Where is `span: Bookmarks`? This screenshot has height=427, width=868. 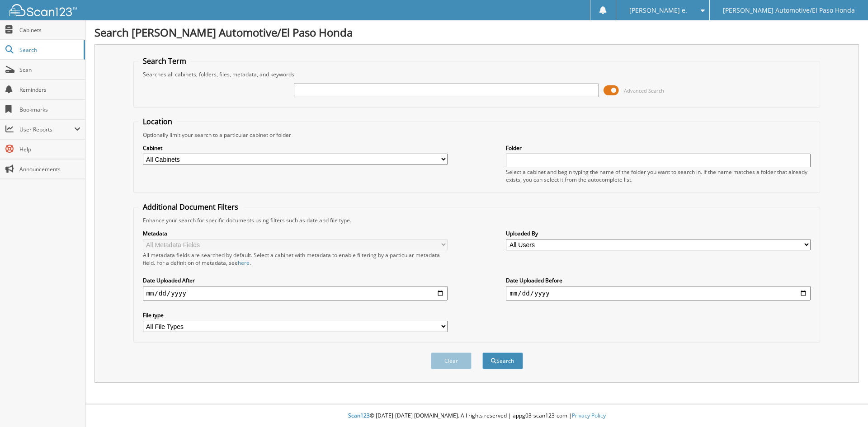 span: Bookmarks is located at coordinates (50, 109).